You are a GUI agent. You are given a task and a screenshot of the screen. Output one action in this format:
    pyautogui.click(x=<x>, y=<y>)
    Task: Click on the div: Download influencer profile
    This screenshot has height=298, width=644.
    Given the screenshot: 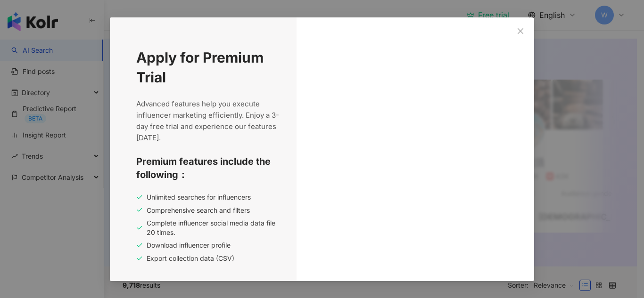 What is the action you would take?
    pyautogui.click(x=208, y=246)
    